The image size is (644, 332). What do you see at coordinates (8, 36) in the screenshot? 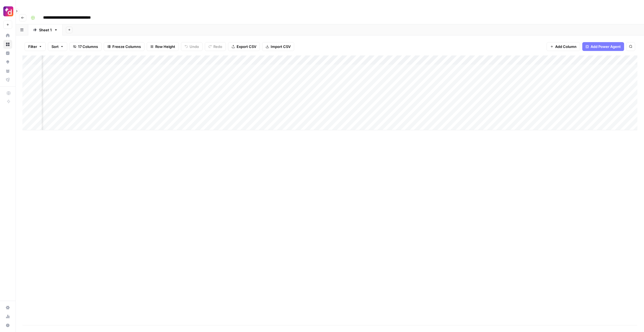
I see `a: Home` at bounding box center [8, 36].